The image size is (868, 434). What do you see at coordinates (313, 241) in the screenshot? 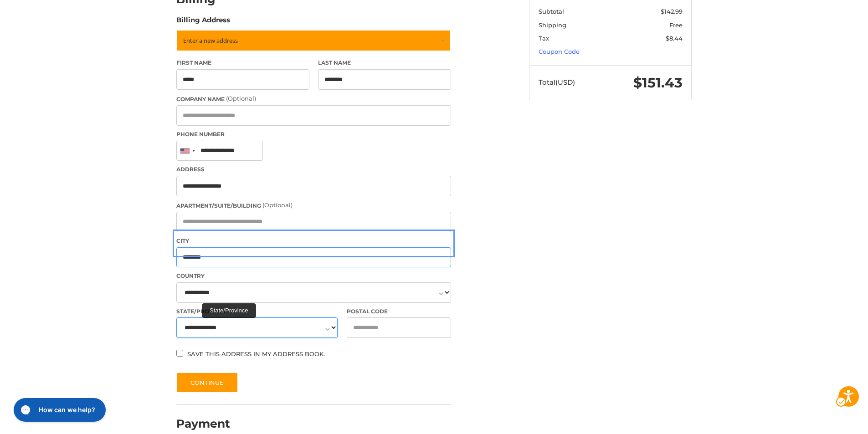
I see `label: City` at bounding box center [313, 241].